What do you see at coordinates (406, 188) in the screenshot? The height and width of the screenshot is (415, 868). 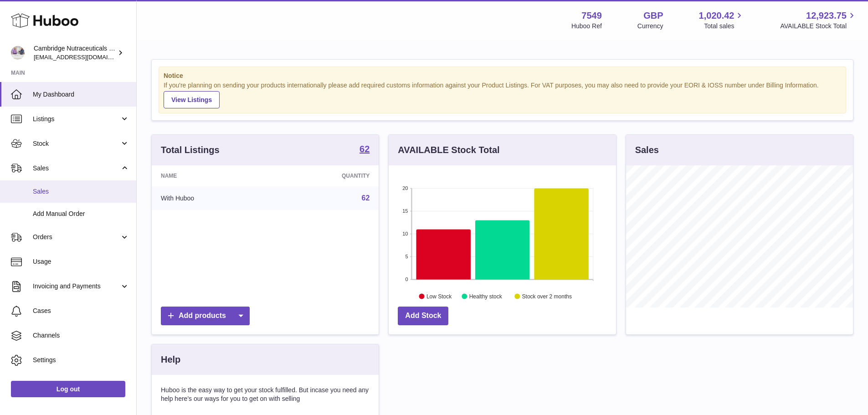 I see `text: 20` at bounding box center [406, 188].